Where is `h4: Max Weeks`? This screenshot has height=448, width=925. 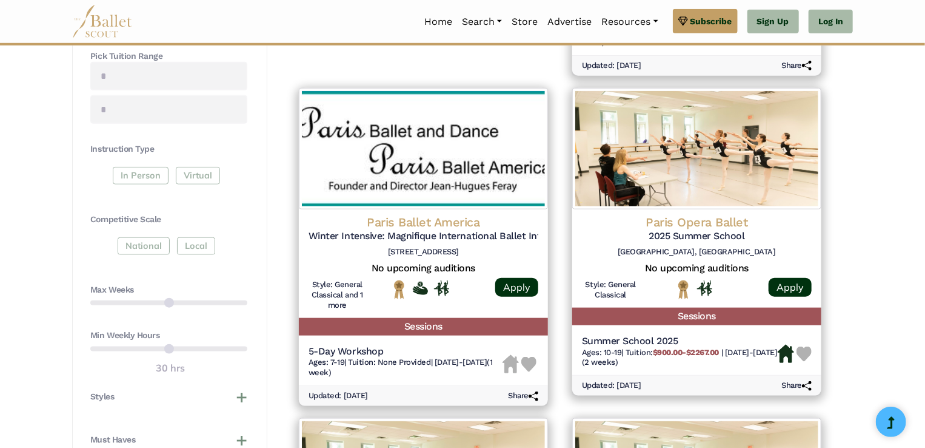
h4: Max Weeks is located at coordinates (169, 290).